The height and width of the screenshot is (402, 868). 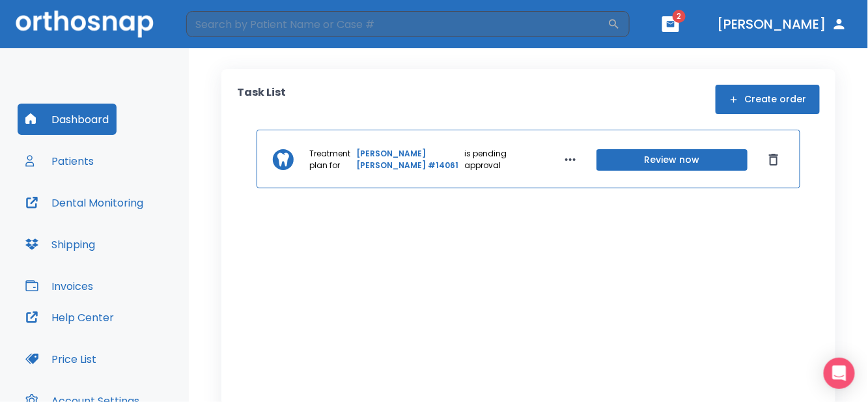 What do you see at coordinates (679, 16) in the screenshot?
I see `span: 2` at bounding box center [679, 16].